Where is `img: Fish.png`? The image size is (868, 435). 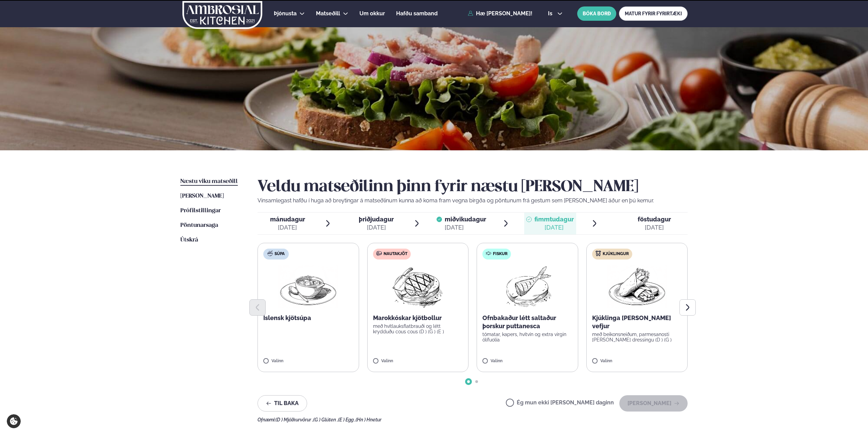
img: Fish.png is located at coordinates (528, 286).